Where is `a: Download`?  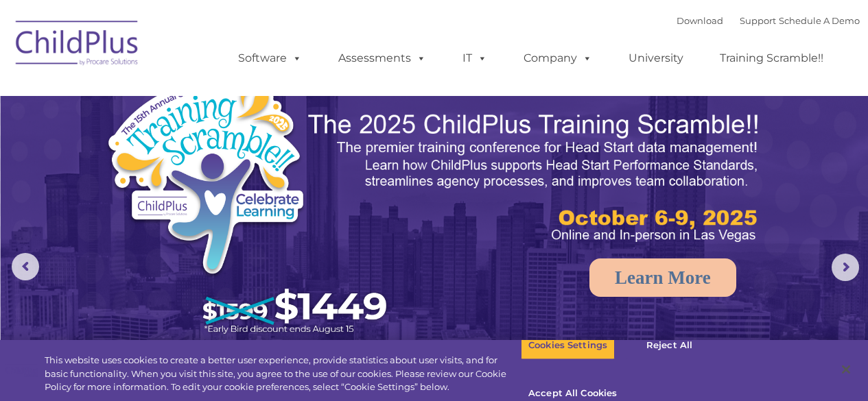
a: Download is located at coordinates (700, 21).